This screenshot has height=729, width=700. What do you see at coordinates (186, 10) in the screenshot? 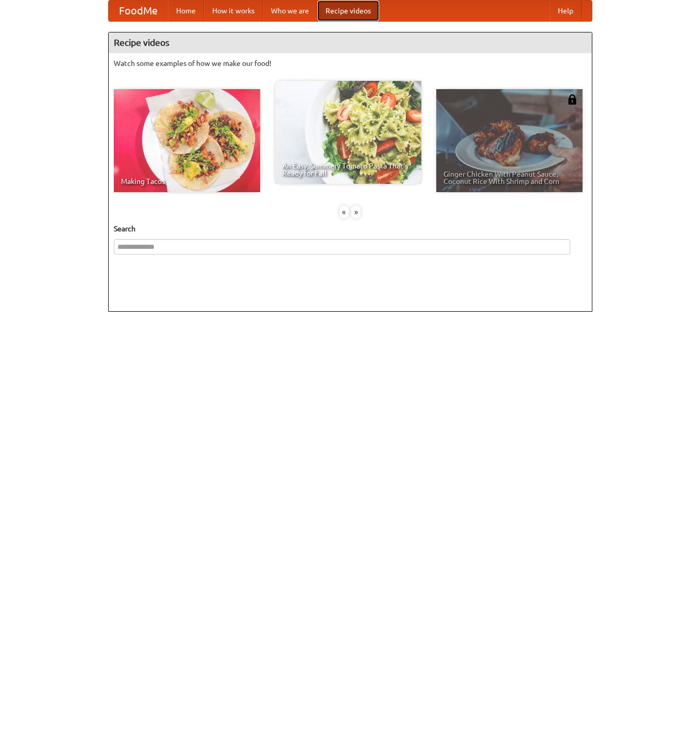
I see `a: Home` at bounding box center [186, 10].